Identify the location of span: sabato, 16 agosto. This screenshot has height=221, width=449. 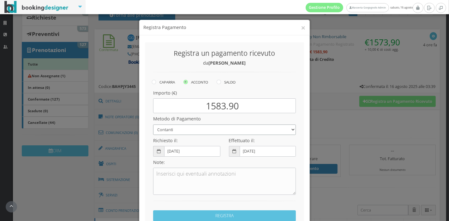
(359, 8).